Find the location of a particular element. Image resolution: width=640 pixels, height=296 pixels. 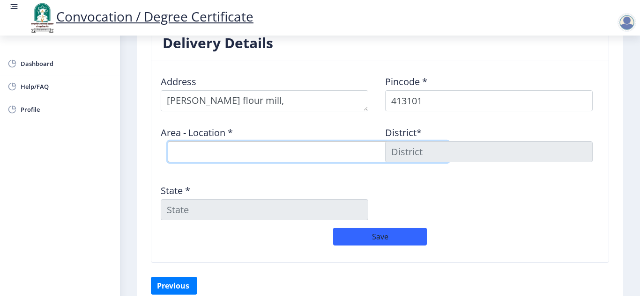

label: Address is located at coordinates (178, 82).